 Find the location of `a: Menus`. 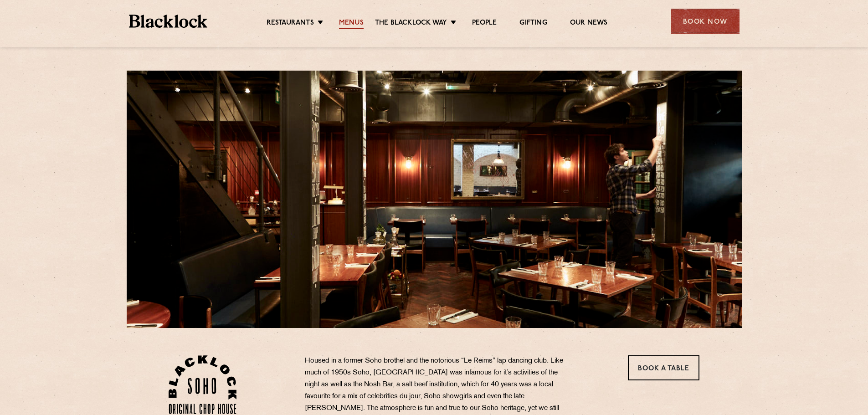

a: Menus is located at coordinates (351, 24).